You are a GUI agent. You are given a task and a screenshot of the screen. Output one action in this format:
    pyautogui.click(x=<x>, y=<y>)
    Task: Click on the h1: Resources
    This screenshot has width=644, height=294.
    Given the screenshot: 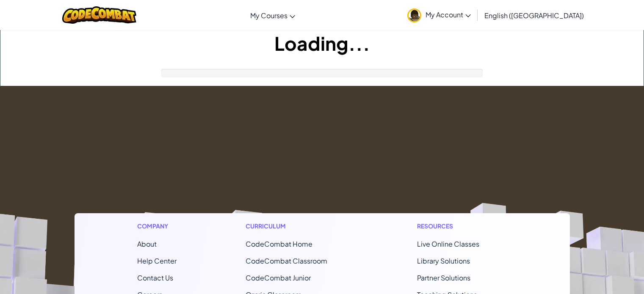 What is the action you would take?
    pyautogui.click(x=462, y=226)
    